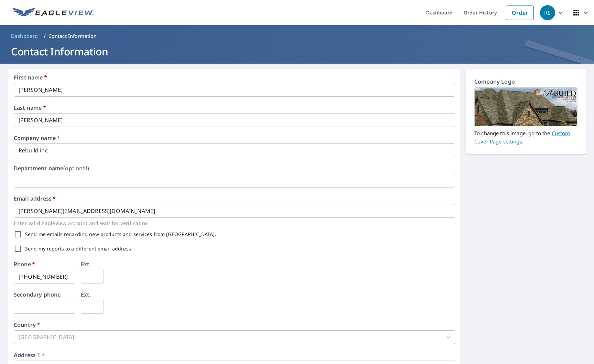 Image resolution: width=594 pixels, height=364 pixels. I want to click on label: Secondary phone, so click(37, 294).